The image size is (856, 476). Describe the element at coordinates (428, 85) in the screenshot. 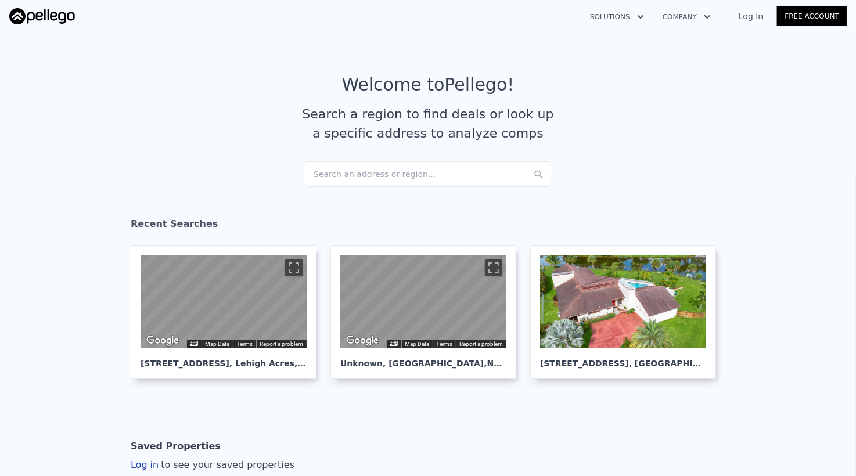

I see `div: Welcome to Pellego !` at that location.